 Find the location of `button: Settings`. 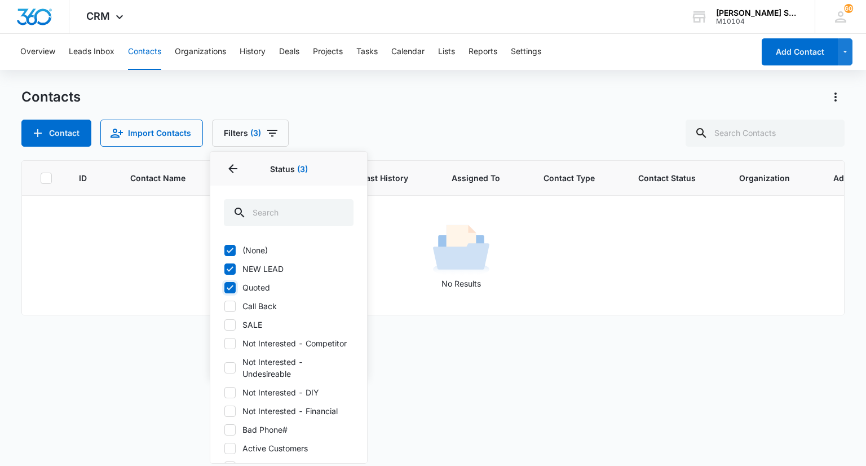

button: Settings is located at coordinates (526, 52).